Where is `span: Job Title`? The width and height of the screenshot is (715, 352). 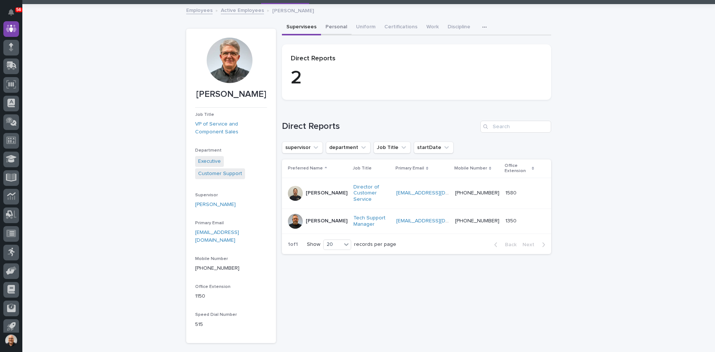 span: Job Title is located at coordinates (205, 115).